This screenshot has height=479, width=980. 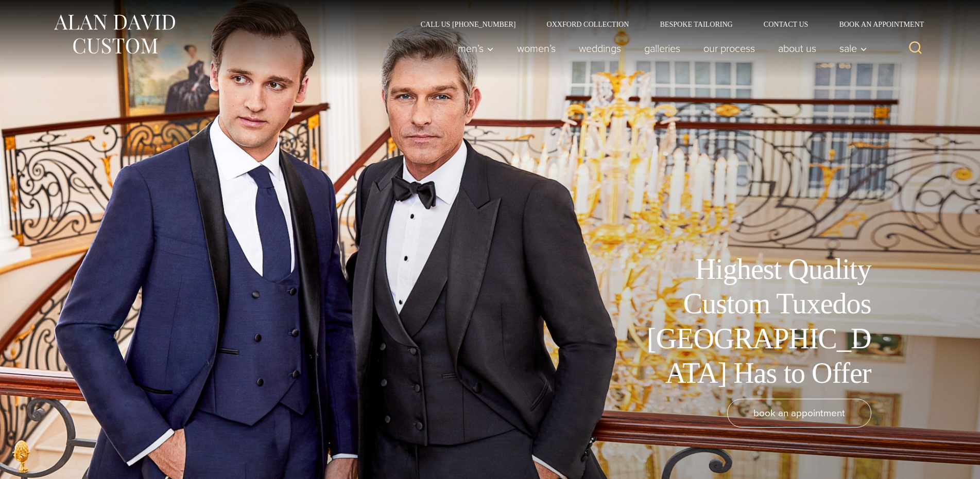 What do you see at coordinates (666, 24) in the screenshot?
I see `nav: Secondary Navigation` at bounding box center [666, 24].